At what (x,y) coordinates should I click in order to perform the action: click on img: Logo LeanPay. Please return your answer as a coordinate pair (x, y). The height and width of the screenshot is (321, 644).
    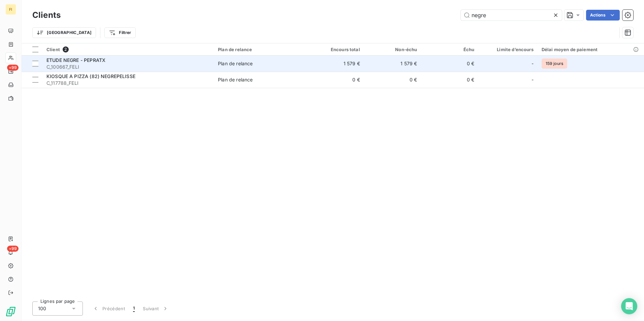
    Looking at the image, I should click on (11, 312).